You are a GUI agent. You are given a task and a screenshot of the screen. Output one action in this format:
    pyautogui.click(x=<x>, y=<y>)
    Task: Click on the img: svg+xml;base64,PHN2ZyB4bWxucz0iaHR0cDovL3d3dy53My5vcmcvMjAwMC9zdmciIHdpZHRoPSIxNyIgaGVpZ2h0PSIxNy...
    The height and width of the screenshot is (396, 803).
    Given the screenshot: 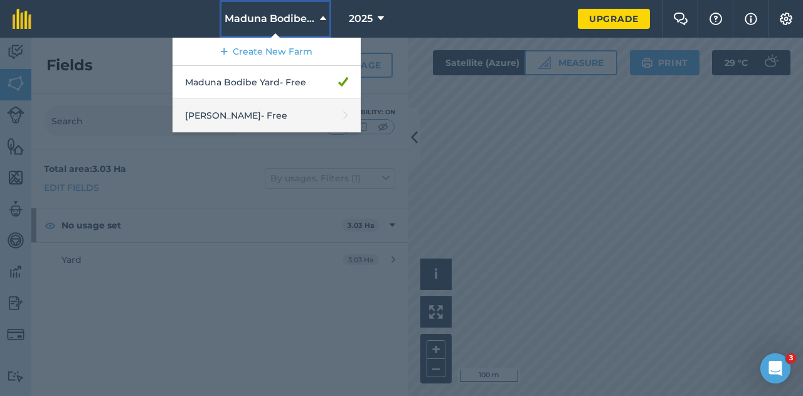 What is the action you would take?
    pyautogui.click(x=751, y=19)
    